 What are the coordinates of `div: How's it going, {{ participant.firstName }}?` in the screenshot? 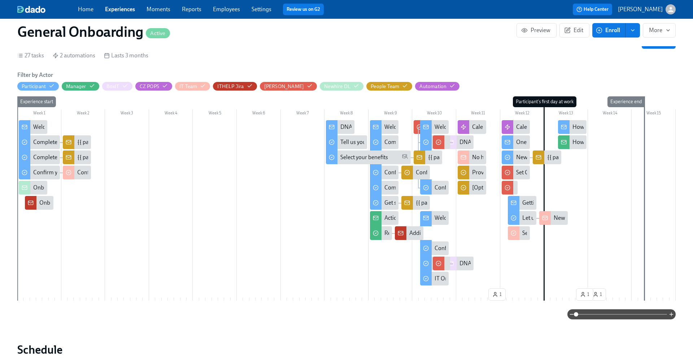 It's located at (625, 127).